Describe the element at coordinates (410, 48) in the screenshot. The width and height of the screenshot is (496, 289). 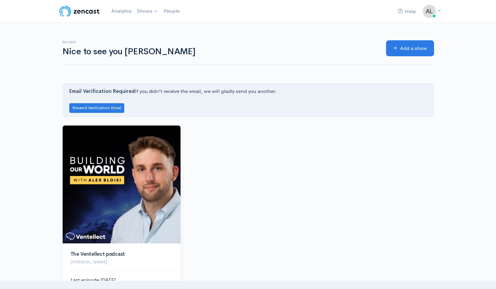
I see `a: Add a show` at that location.